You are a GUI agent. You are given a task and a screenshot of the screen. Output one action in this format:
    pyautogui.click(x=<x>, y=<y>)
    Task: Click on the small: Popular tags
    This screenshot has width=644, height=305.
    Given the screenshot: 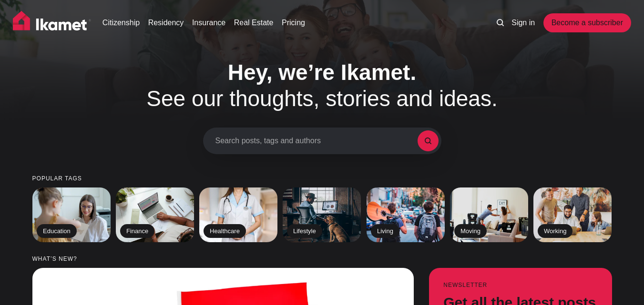 What is the action you would take?
    pyautogui.click(x=322, y=179)
    